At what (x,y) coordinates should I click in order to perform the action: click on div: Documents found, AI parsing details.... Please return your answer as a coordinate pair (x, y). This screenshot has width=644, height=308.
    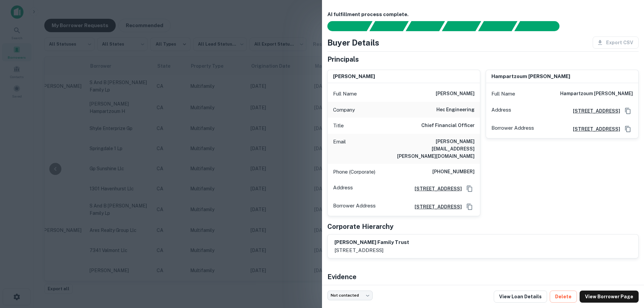
    Looking at the image, I should click on (425, 26).